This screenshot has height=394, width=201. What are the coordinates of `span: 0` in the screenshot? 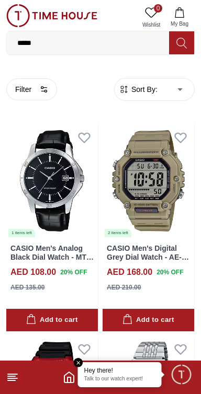 It's located at (158, 8).